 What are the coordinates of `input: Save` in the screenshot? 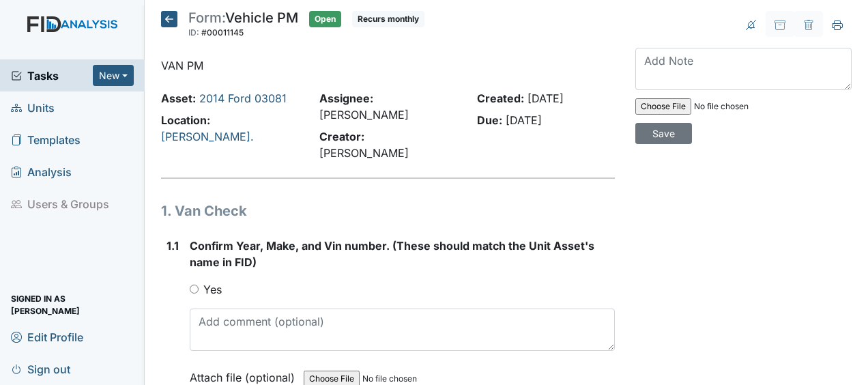 It's located at (663, 133).